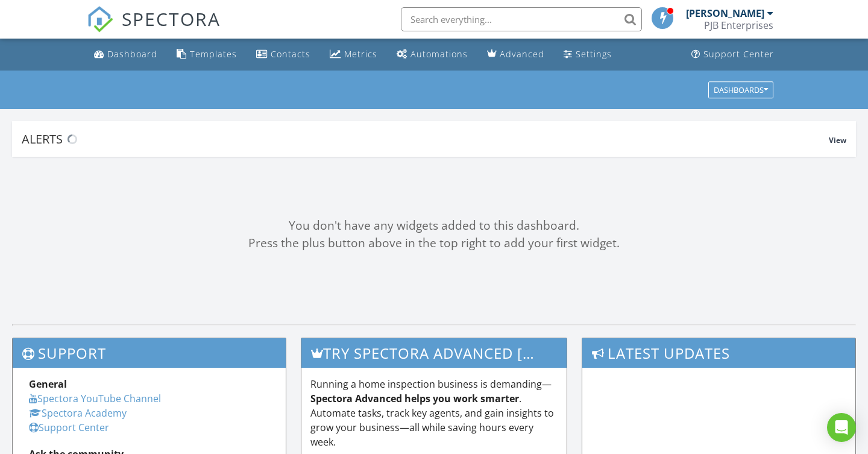 The height and width of the screenshot is (454, 868). I want to click on div: Alerts, so click(425, 138).